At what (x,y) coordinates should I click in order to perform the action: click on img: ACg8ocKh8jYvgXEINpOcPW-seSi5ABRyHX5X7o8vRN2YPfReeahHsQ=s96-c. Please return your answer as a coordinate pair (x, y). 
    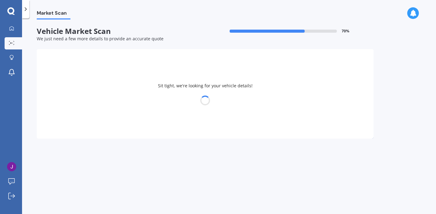
    Looking at the image, I should click on (12, 167).